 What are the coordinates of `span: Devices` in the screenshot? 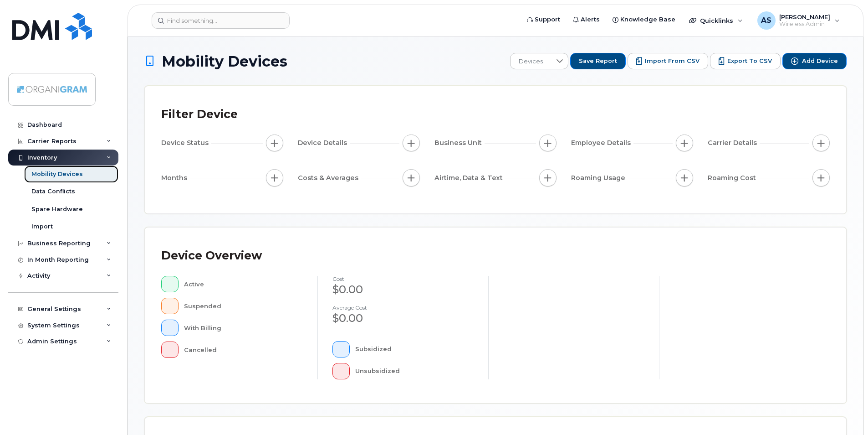 It's located at (531, 62).